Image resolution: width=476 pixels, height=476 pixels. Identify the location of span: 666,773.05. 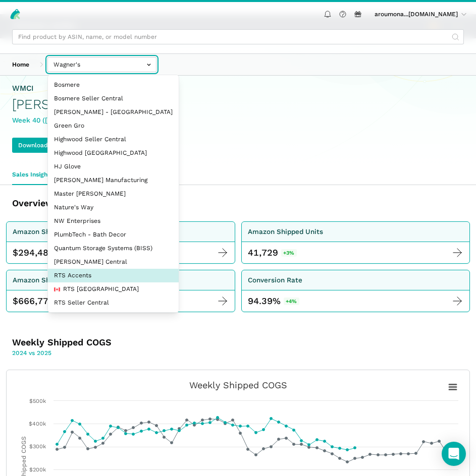
(43, 301).